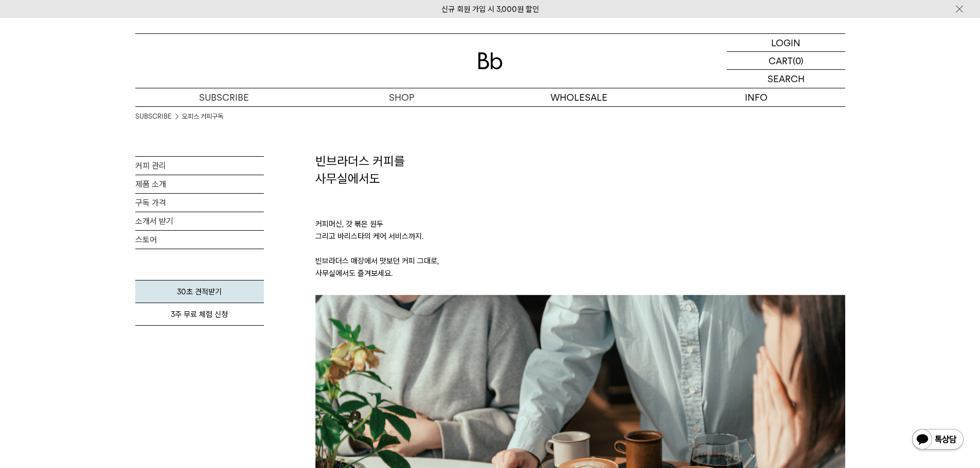  What do you see at coordinates (786, 43) in the screenshot?
I see `a: LOGIN` at bounding box center [786, 43].